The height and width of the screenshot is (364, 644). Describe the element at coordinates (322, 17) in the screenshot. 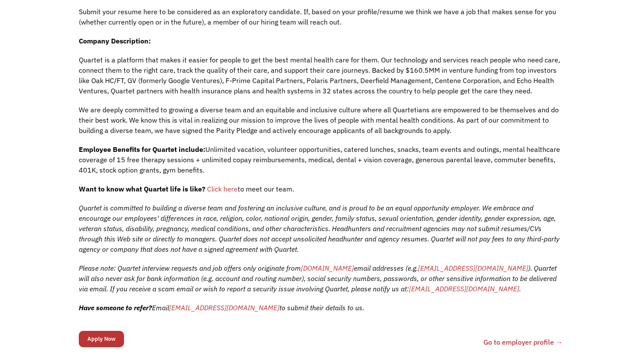

I see `p: Submit your resume here to be considered as an exploratory candidate. If, based on your profile/r...` at that location.